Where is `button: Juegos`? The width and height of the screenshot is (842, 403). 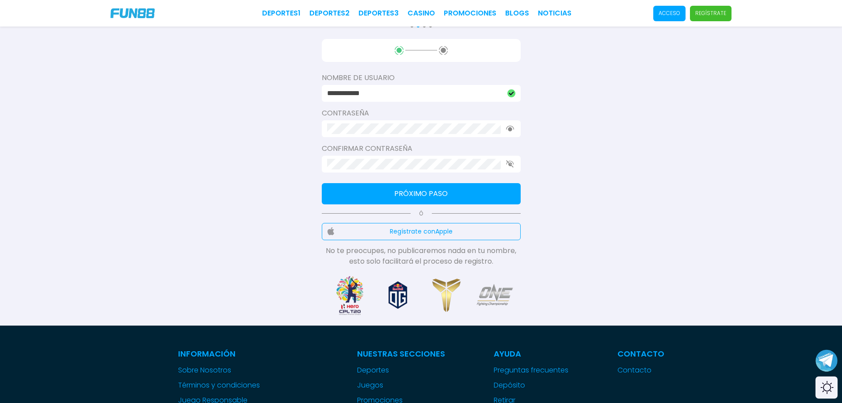
button: Juegos is located at coordinates (370, 385).